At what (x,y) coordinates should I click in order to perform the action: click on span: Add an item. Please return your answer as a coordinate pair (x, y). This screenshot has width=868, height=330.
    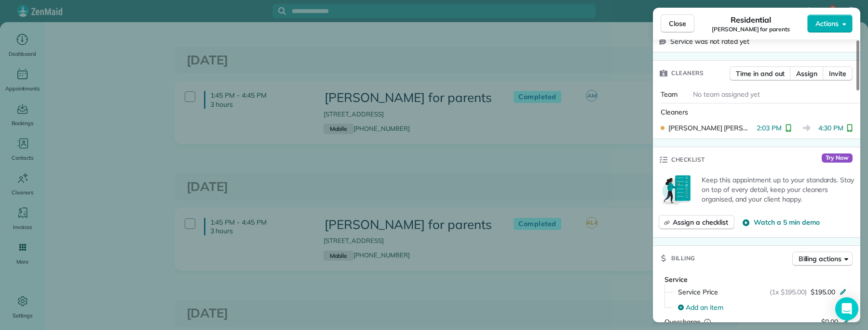
    Looking at the image, I should click on (705, 308).